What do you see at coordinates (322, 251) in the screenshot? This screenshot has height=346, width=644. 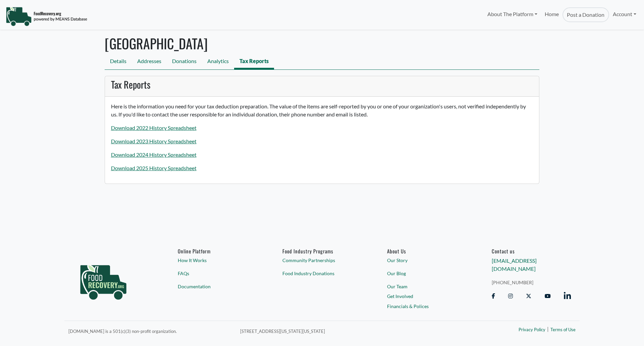 I see `h6: Food Industry Programs` at bounding box center [322, 251].